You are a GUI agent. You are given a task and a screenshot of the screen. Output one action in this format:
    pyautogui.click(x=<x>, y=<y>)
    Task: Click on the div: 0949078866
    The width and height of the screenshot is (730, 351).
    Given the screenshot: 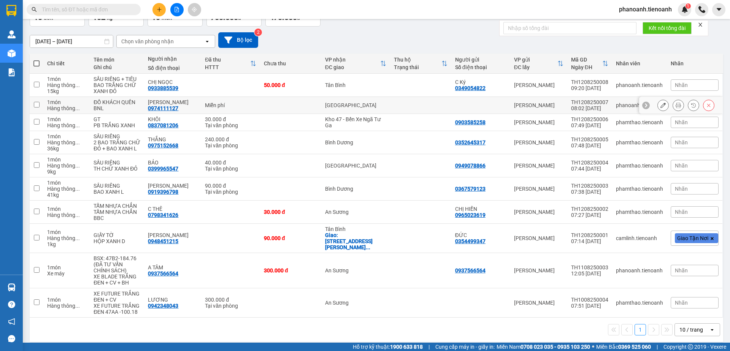 What is the action you would take?
    pyautogui.click(x=470, y=166)
    